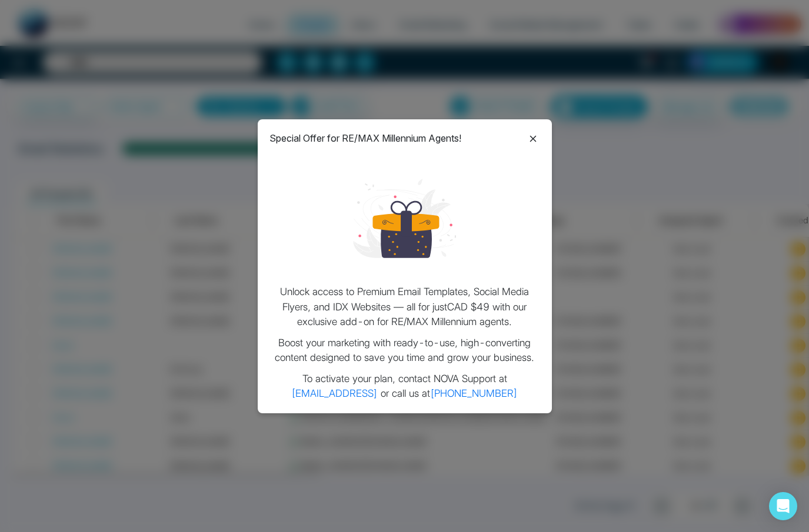  Describe the element at coordinates (404, 350) in the screenshot. I see `p: Boost your marketing with ready-to-use, high-converting content designed to save you time and gro...` at that location.